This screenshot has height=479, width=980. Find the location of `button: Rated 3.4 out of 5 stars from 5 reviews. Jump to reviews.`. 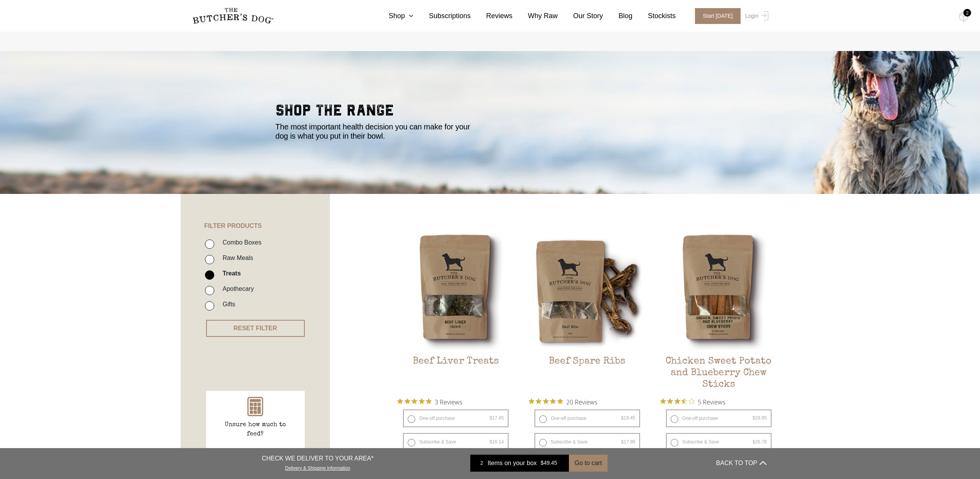

button: Rated 3.4 out of 5 stars from 5 reviews. Jump to reviews. is located at coordinates (692, 402).